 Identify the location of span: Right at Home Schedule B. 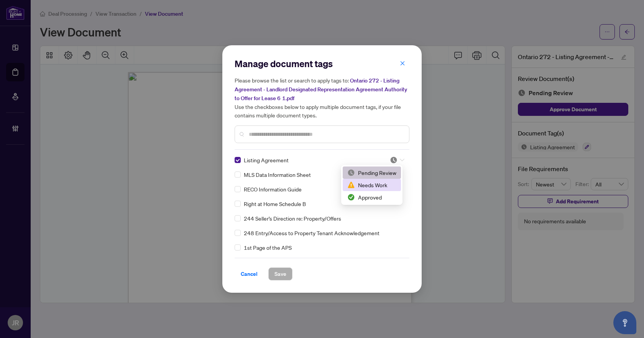
(275, 203).